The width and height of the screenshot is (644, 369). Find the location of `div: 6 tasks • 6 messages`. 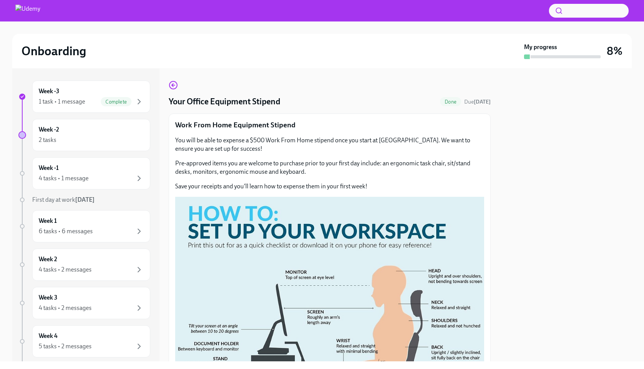

div: 6 tasks • 6 messages is located at coordinates (66, 231).